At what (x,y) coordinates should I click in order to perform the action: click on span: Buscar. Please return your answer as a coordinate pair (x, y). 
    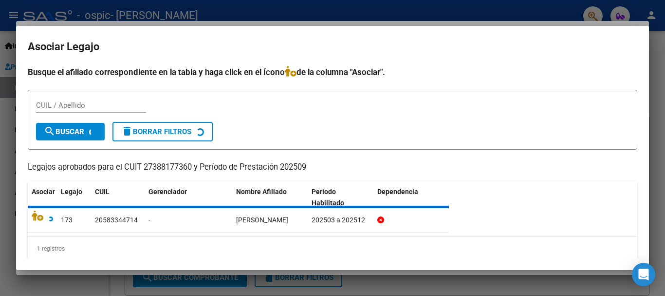
    Looking at the image, I should click on (64, 131).